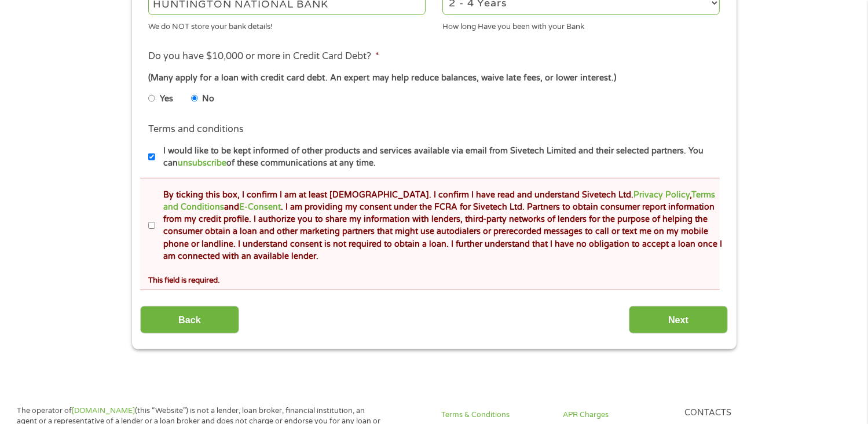 The height and width of the screenshot is (424, 868). I want to click on label: Terms and conditions, so click(196, 129).